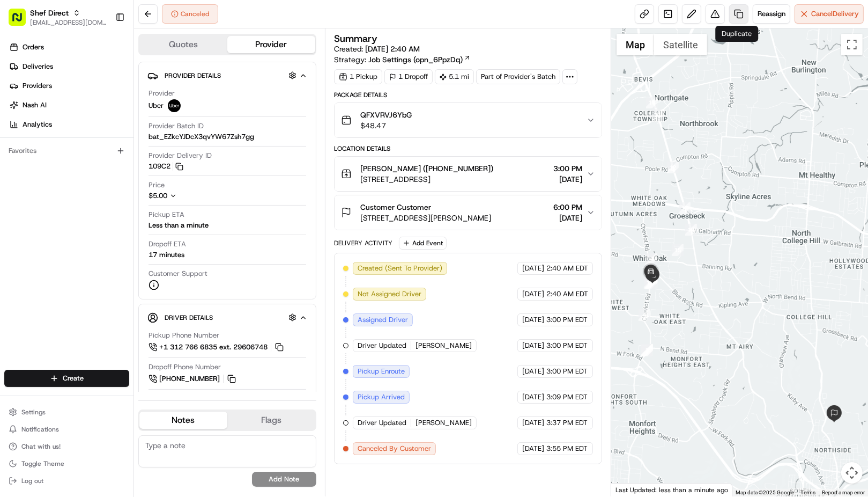 Image resolution: width=868 pixels, height=497 pixels. What do you see at coordinates (356, 39) in the screenshot?
I see `h3: Summary` at bounding box center [356, 39].